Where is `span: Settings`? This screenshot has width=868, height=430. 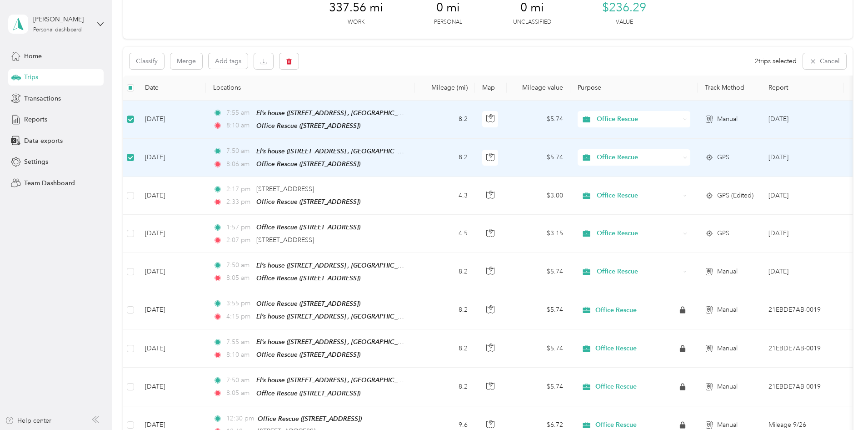
span: Settings is located at coordinates (36, 161).